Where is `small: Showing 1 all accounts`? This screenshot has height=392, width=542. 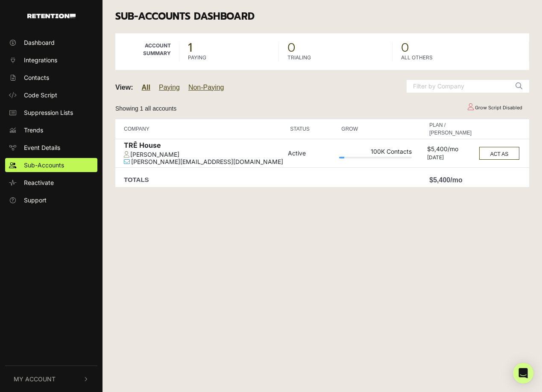
small: Showing 1 all accounts is located at coordinates (145, 108).